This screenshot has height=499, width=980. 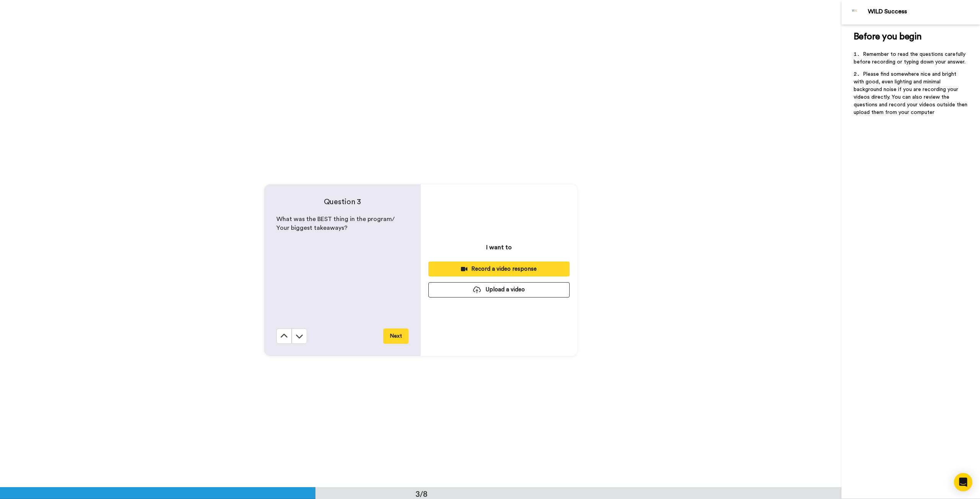 What do you see at coordinates (924, 12) in the screenshot?
I see `div: WILD Success` at bounding box center [924, 12].